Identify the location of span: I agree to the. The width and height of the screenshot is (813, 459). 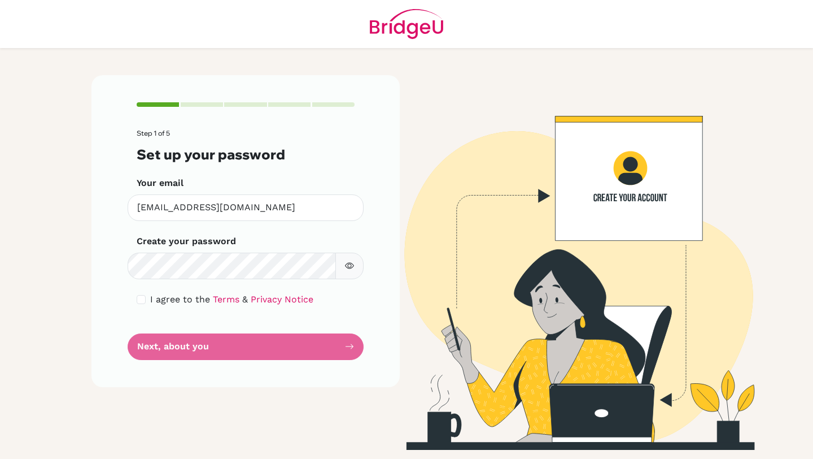
(180, 299).